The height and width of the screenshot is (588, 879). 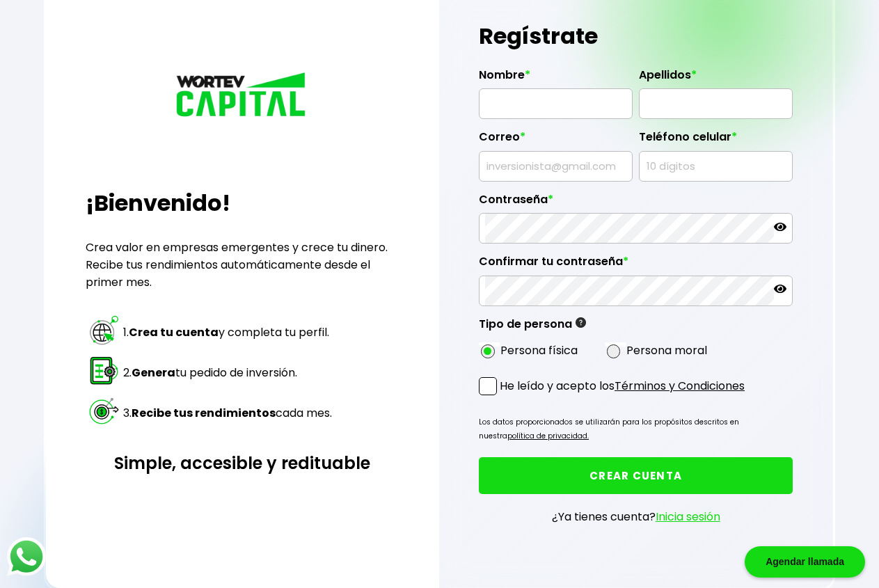 What do you see at coordinates (242, 96) in the screenshot?
I see `img: logo_wortev_capital` at bounding box center [242, 96].